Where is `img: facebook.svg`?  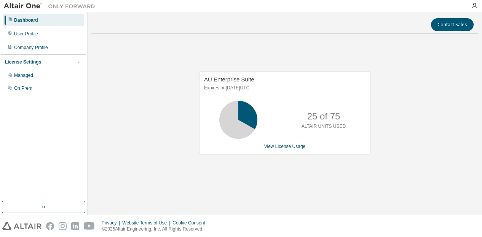
img: facebook.svg is located at coordinates (50, 226).